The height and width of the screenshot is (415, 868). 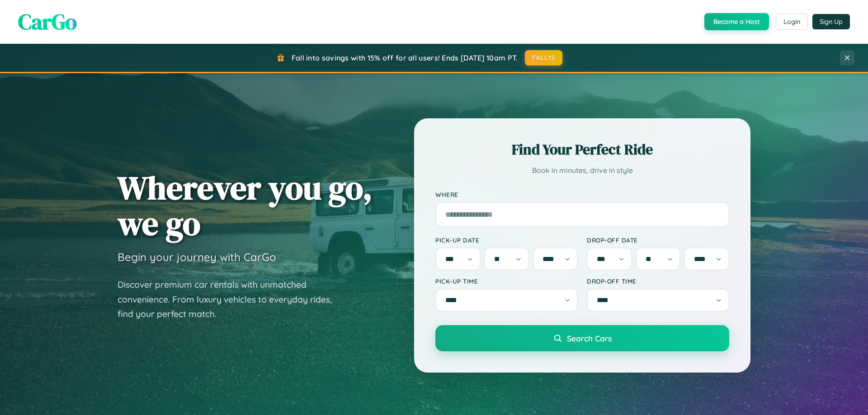 What do you see at coordinates (231, 300) in the screenshot?
I see `p: Discover premium car rentals with unmatched convenience. From luxury vehicles to everyday rides, ...` at bounding box center [231, 300].